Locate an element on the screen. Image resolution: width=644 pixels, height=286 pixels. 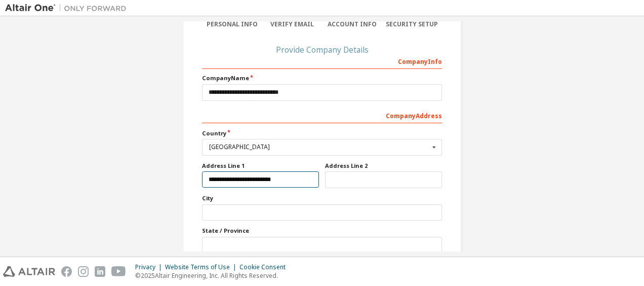
label: Address Line 2 is located at coordinates (384, 166).